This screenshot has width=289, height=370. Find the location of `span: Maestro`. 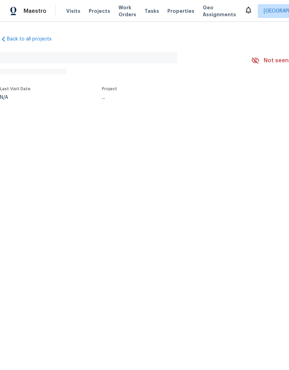

span: Maestro is located at coordinates (35, 11).